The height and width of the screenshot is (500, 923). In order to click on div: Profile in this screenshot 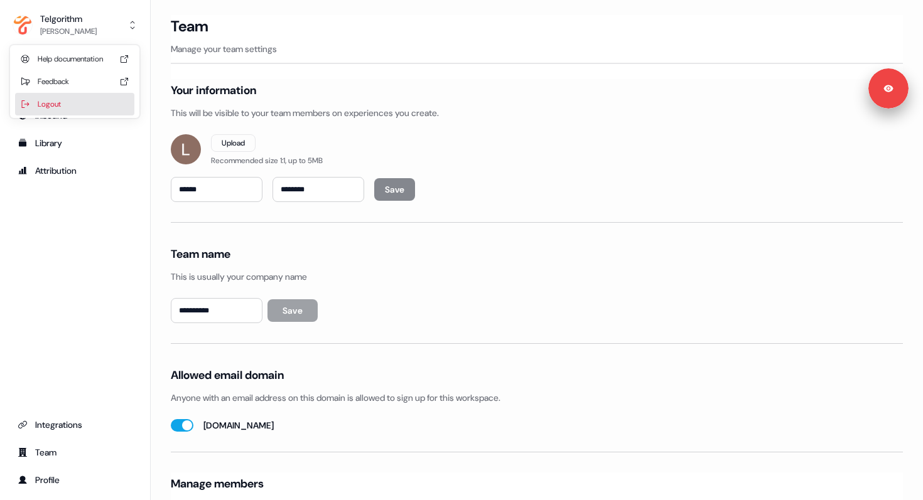, I will do `click(75, 480)`.